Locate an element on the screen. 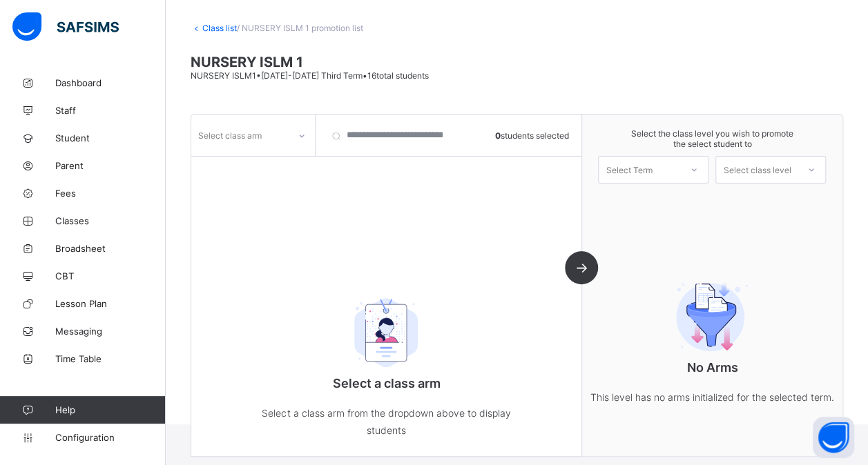  div: Select class level is located at coordinates (757, 170).